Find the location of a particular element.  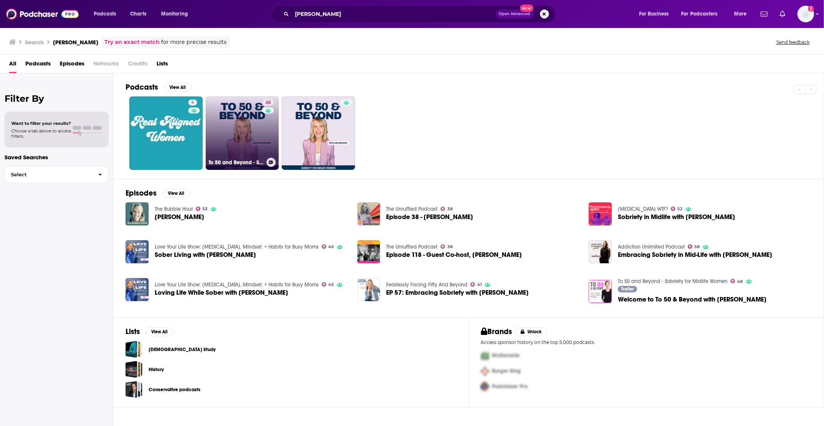

a: To 50 and Beyond - Sobriety for Midlife Women is located at coordinates (673, 281).